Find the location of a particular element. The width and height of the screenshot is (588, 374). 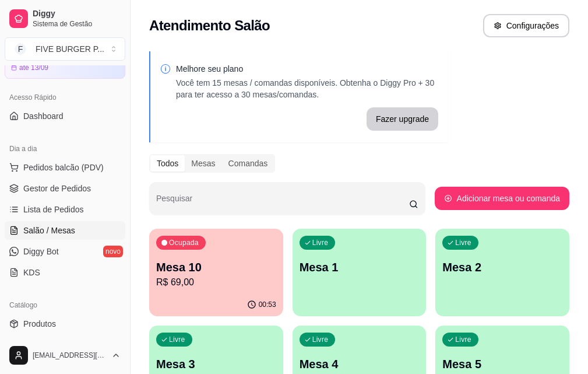

p: Ocupada is located at coordinates (184, 242).